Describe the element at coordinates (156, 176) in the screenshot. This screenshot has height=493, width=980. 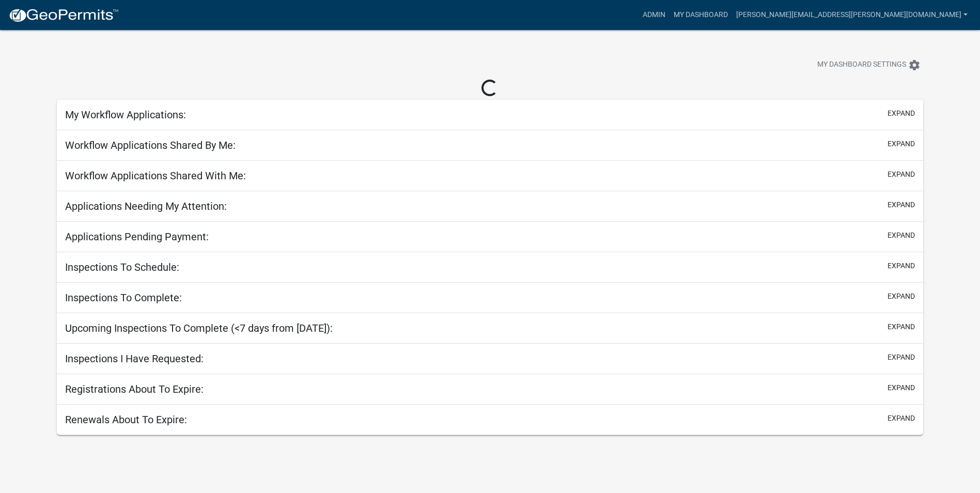
I see `h5: Workflow Applications Shared With Me:` at that location.